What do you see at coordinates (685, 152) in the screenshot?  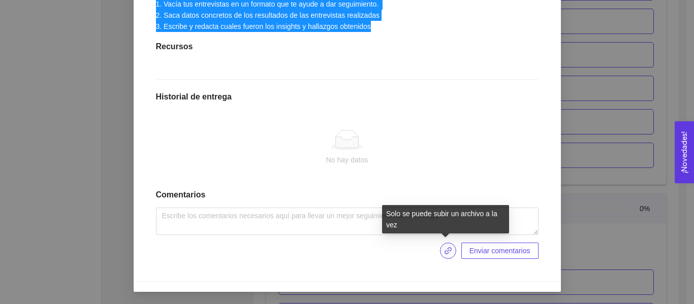 I see `button: Open Feedback Widget` at bounding box center [685, 152].